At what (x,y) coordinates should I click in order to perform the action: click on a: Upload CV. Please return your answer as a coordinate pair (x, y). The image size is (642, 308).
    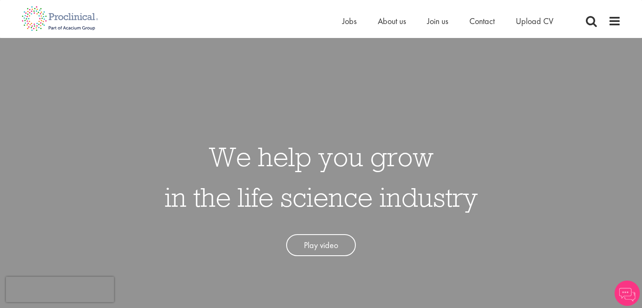
    Looking at the image, I should click on (534, 21).